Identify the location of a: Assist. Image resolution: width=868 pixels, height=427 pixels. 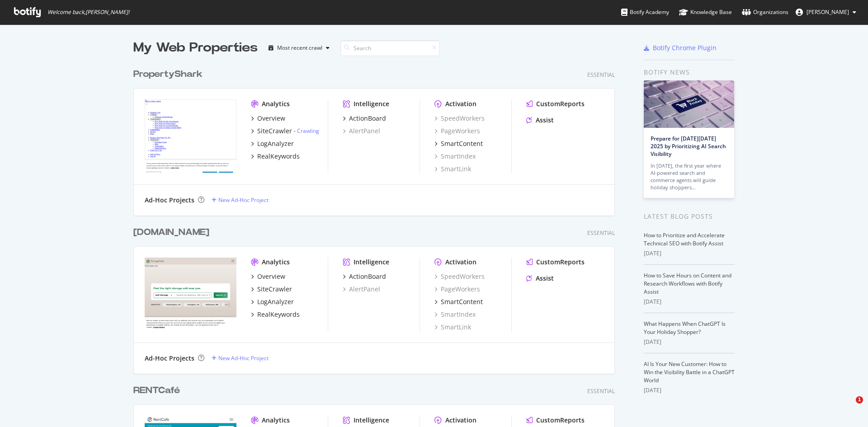
(540, 120).